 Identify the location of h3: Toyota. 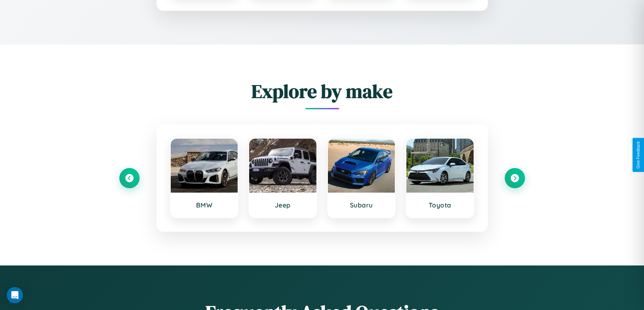
(440, 205).